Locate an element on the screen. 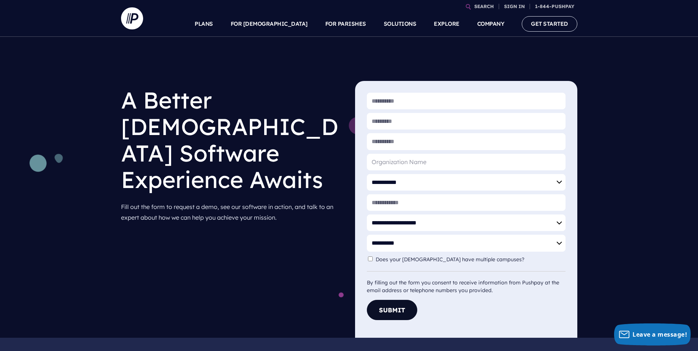 Image resolution: width=698 pixels, height=351 pixels. a: EXPLORE is located at coordinates (447, 24).